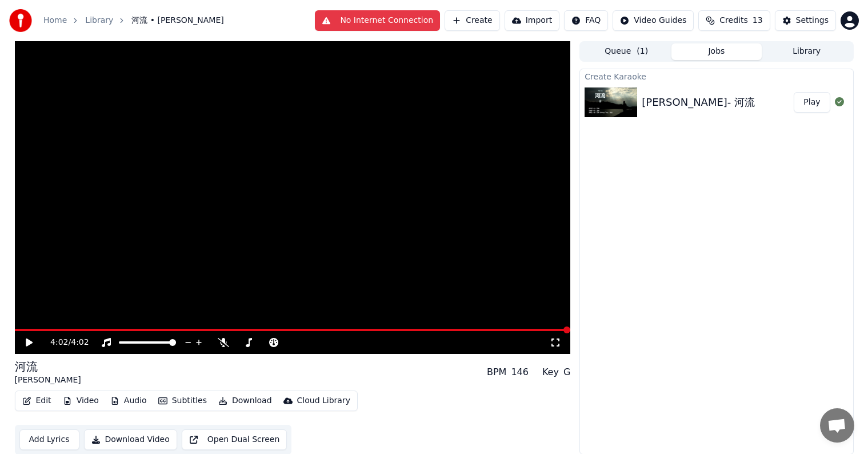 This screenshot has width=868, height=454. What do you see at coordinates (37, 401) in the screenshot?
I see `button: Edit` at bounding box center [37, 401].